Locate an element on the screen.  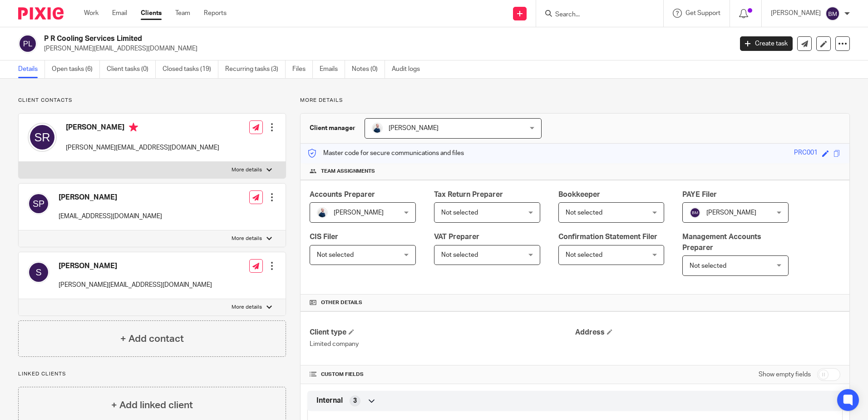
a: Client tasks (0) is located at coordinates (131, 69).